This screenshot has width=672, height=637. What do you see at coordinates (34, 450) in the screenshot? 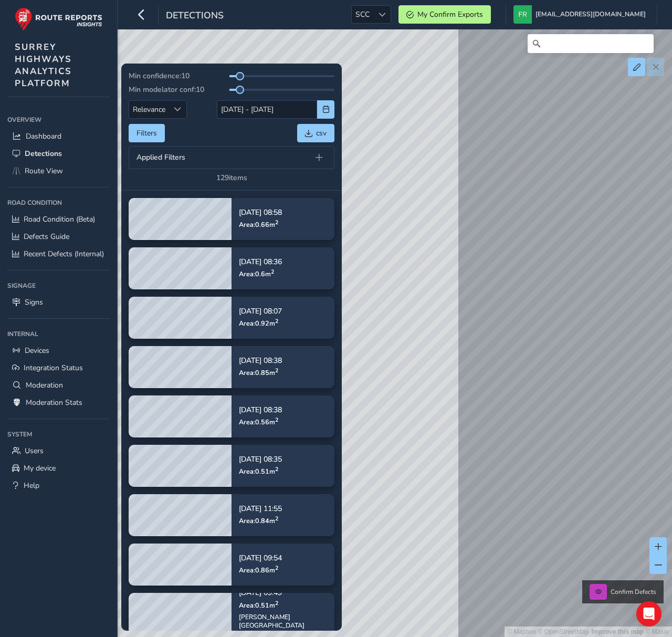
I see `span: Users` at bounding box center [34, 450].